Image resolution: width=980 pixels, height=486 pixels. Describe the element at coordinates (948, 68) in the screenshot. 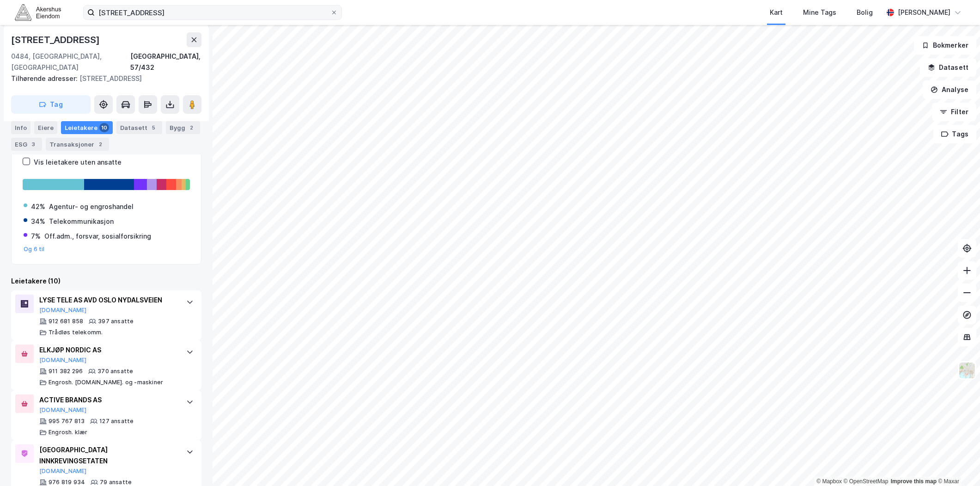

I see `button: Datasett` at that location.